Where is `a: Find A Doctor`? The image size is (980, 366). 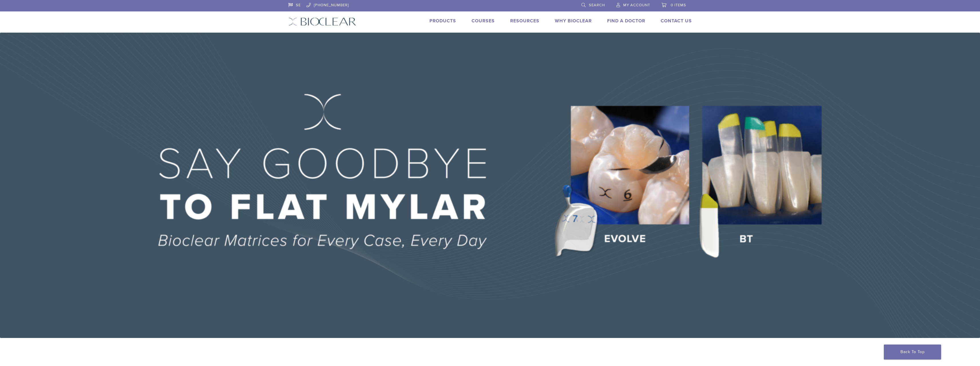 a: Find A Doctor is located at coordinates (626, 21).